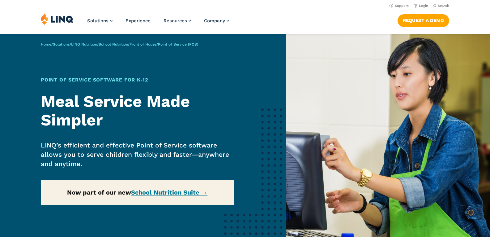 The image size is (490, 237). I want to click on strong: Now part of our new, so click(137, 192).